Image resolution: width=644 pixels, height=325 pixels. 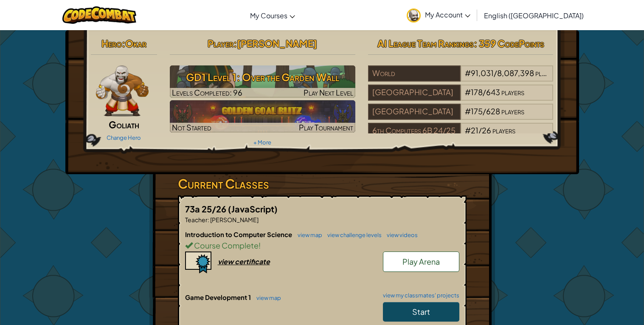 I want to click on a: Play Next Level, so click(x=262, y=82).